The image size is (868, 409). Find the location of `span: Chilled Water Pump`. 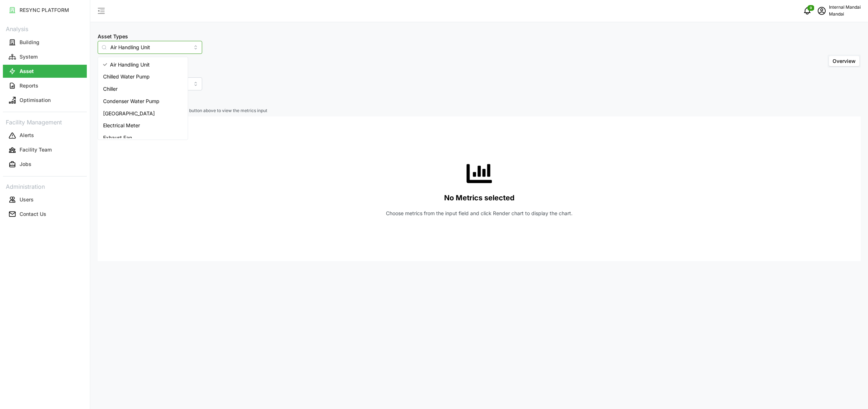

span: Chilled Water Pump is located at coordinates (126, 76).